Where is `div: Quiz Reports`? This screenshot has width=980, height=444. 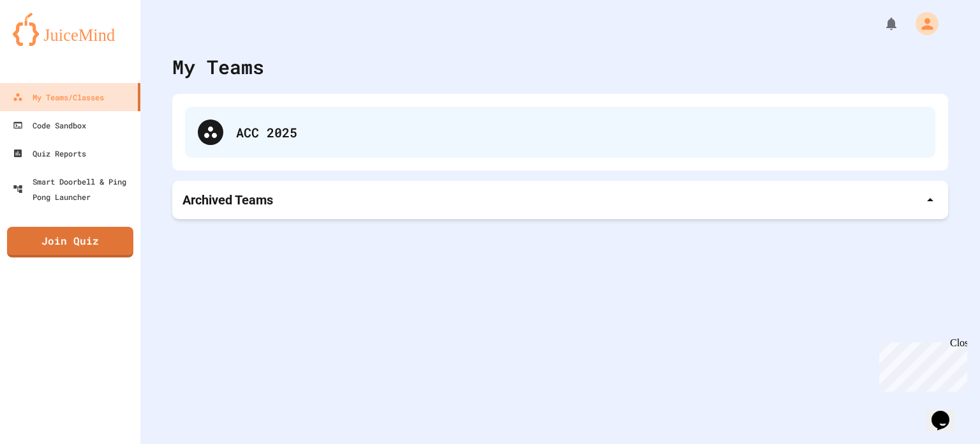
div: Quiz Reports is located at coordinates (49, 153).